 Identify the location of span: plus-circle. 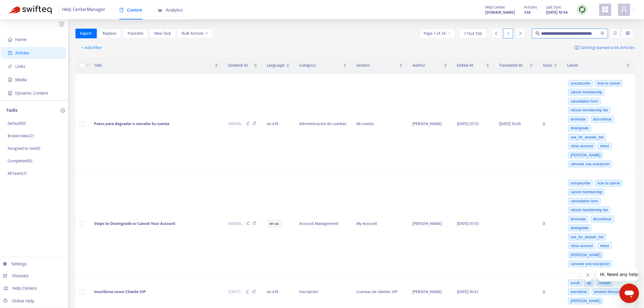
(63, 111).